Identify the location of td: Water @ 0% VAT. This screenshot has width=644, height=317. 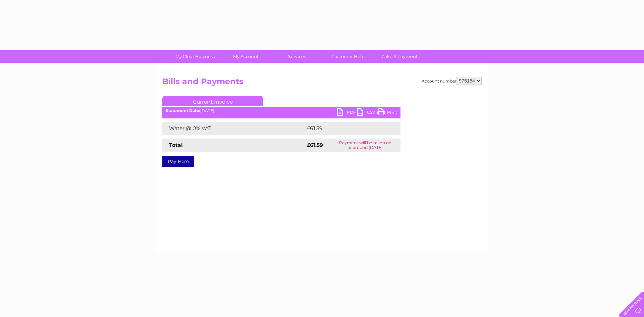
(234, 129).